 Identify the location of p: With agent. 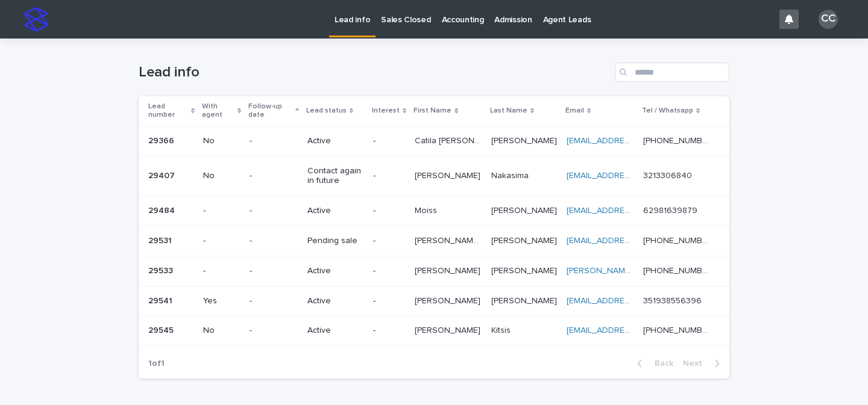
(218, 111).